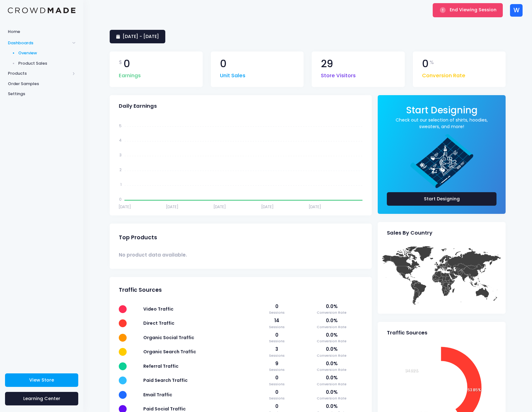 The width and height of the screenshot is (532, 412). I want to click on span: 14, so click(277, 321).